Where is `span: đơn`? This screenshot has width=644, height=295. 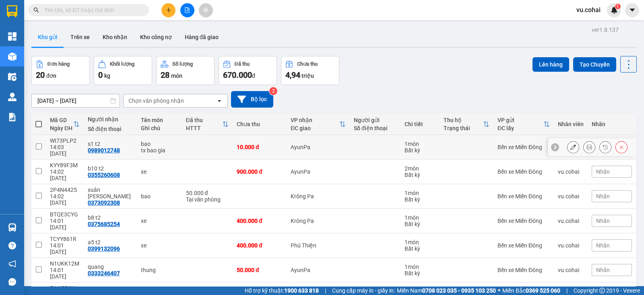
span: đơn is located at coordinates (51, 76).